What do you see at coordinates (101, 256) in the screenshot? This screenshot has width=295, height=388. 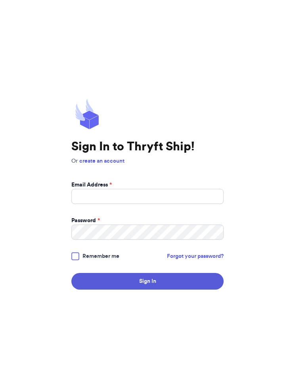 I see `span: Remember me` at bounding box center [101, 256].